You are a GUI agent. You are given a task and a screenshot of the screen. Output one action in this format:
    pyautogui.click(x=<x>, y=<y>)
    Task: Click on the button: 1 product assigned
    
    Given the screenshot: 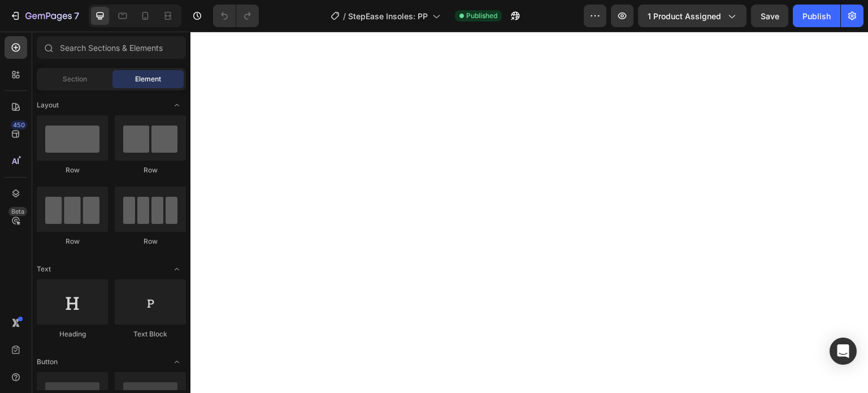 What is the action you would take?
    pyautogui.click(x=692, y=16)
    